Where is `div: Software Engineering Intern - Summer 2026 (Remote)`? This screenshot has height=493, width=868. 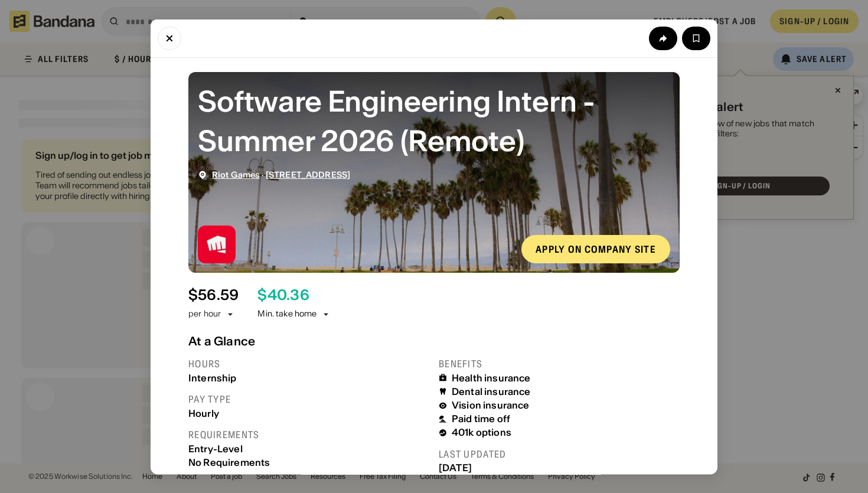 div: Software Engineering Intern - Summer 2026 (Remote) is located at coordinates (434, 120).